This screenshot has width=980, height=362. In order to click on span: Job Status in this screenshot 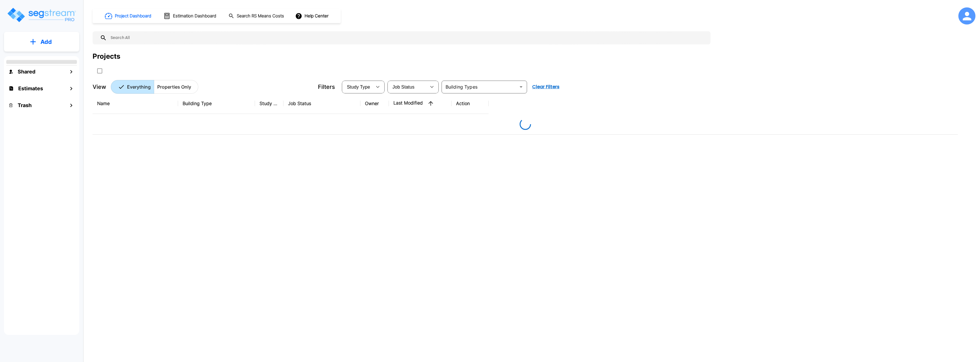, I will do `click(403, 87)`.